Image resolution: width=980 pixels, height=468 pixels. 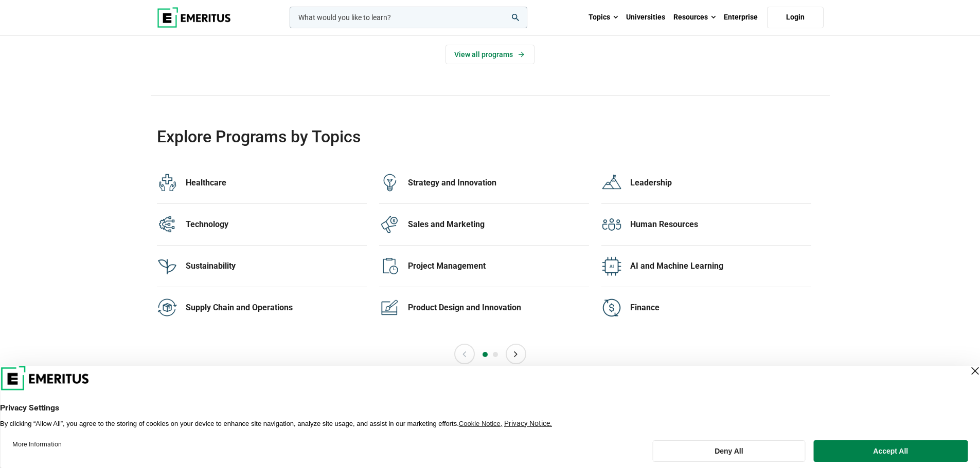 I want to click on h2: Explore Programs by Topics, so click(x=457, y=137).